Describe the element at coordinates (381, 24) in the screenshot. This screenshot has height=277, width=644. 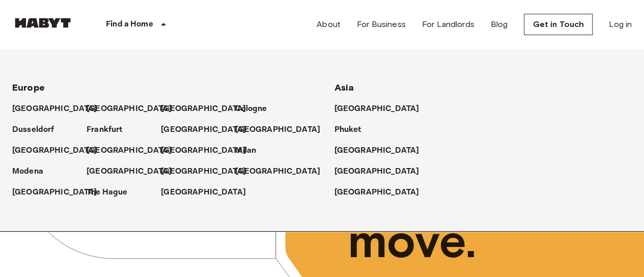
I see `a: For Business` at that location.